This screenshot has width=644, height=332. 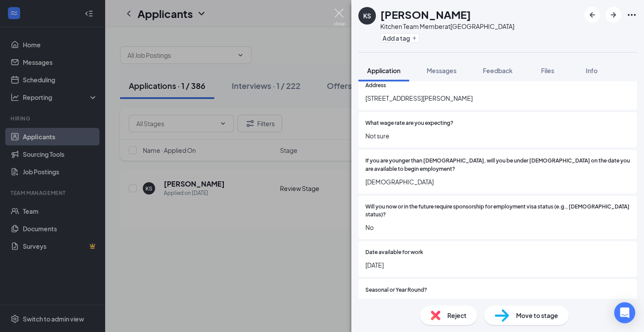 I want to click on span: Will you now or in the future require sponsorship for employment visa status (e.g., [DEMOGRAPHIC_..., so click(x=497, y=211).